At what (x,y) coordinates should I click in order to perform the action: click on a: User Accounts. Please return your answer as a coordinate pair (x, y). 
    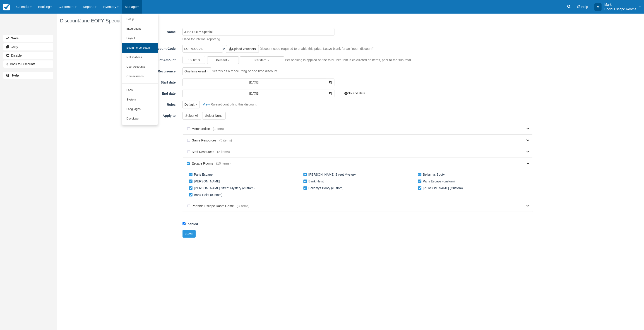
    Looking at the image, I should click on (140, 67).